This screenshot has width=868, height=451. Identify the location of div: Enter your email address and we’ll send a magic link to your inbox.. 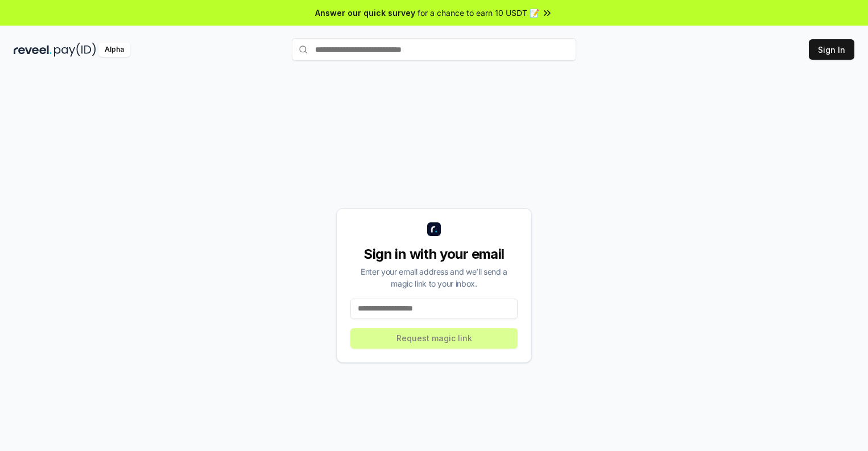
(434, 278).